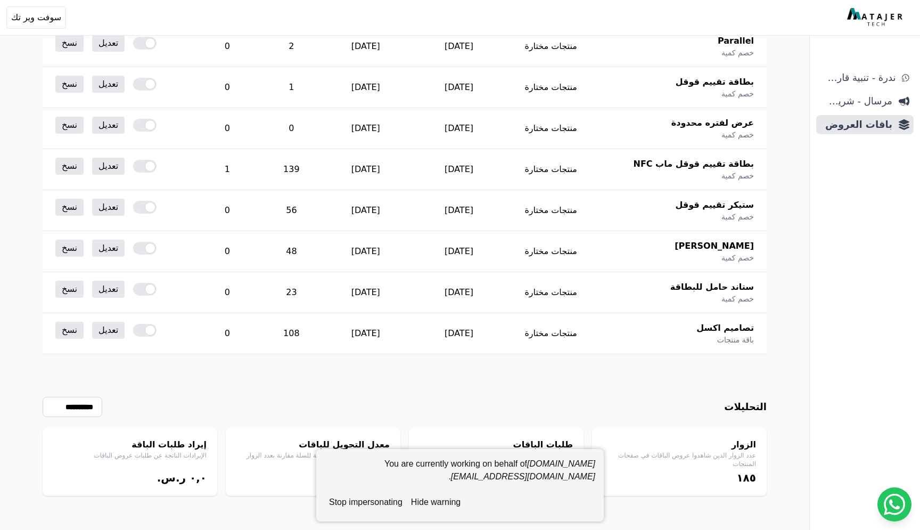 This screenshot has width=920, height=530. What do you see at coordinates (291, 210) in the screenshot?
I see `td: 56` at bounding box center [291, 210].